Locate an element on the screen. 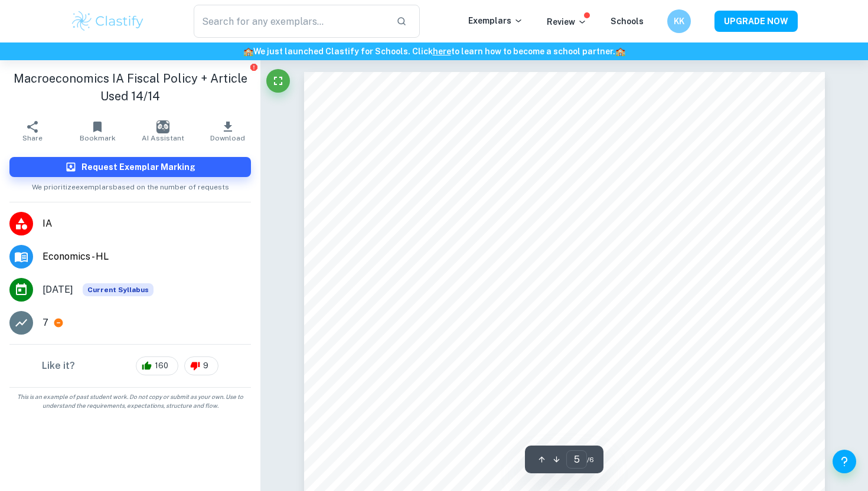  div: 160 is located at coordinates (157, 366).